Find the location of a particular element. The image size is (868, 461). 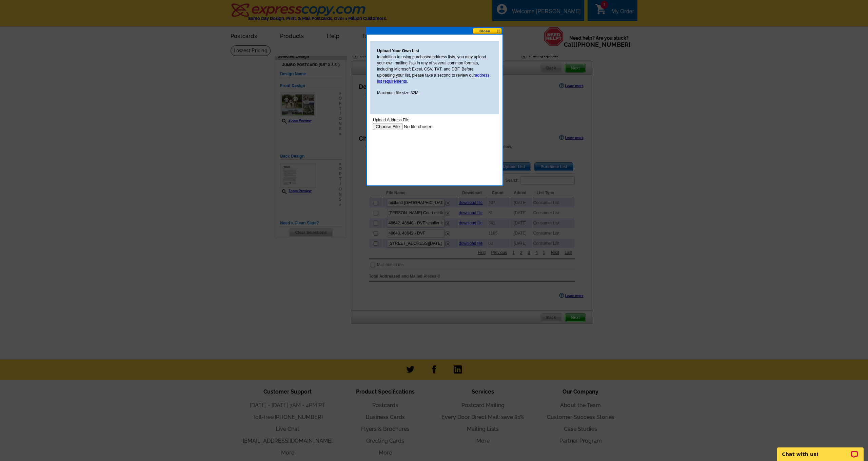

strong: Upload Your Own List is located at coordinates (398, 51).